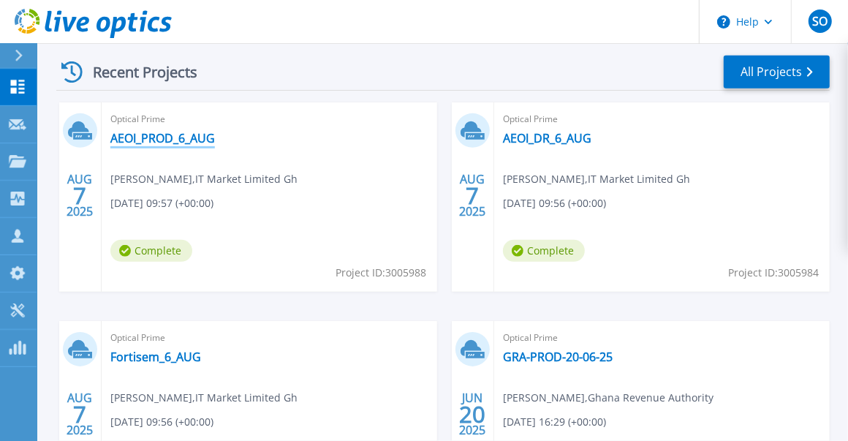 The width and height of the screenshot is (848, 441). Describe the element at coordinates (472, 414) in the screenshot. I see `span: 20` at that location.